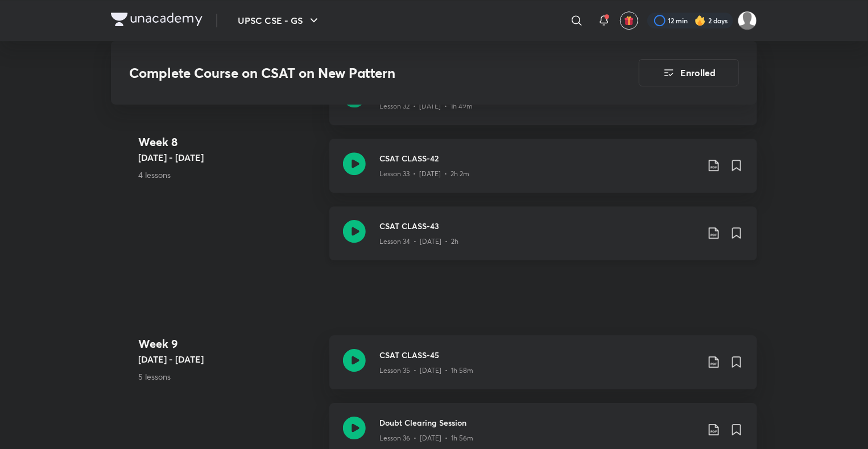 The image size is (868, 449). I want to click on h4: Week 8, so click(229, 142).